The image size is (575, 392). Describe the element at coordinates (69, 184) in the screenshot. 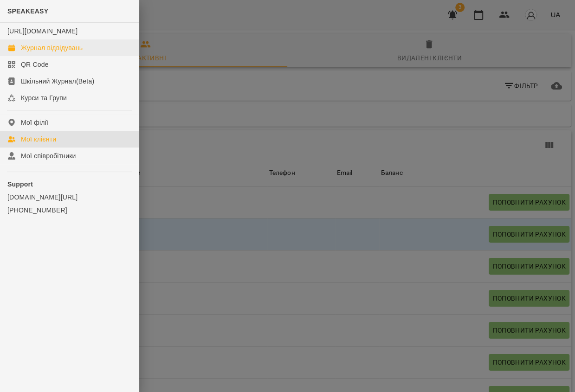

I see `p: Support` at that location.